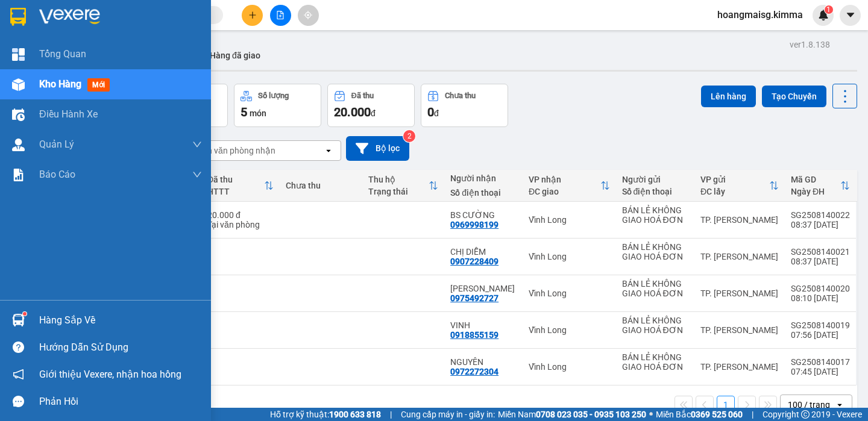  Describe the element at coordinates (809, 405) in the screenshot. I see `div: 100 / trang` at that location.